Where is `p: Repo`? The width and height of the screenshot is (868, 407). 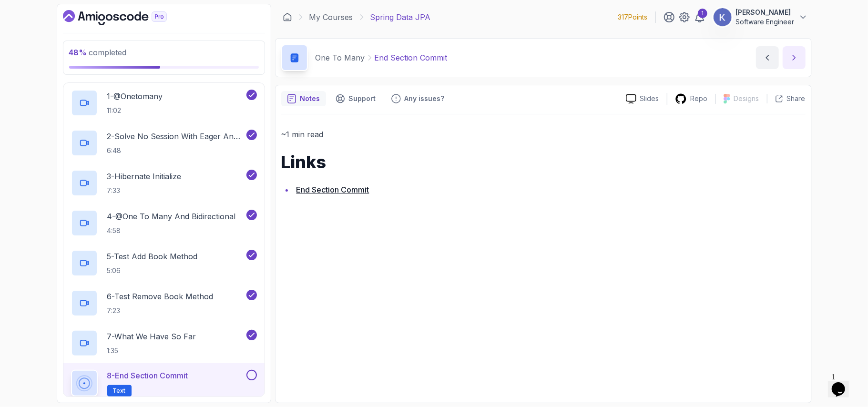
p: Repo is located at coordinates (699, 99).